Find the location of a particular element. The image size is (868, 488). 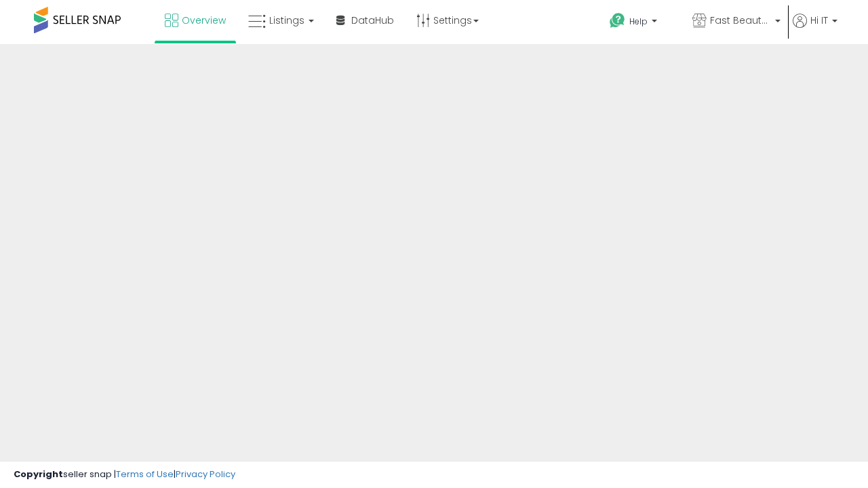

span: Help is located at coordinates (638, 21).